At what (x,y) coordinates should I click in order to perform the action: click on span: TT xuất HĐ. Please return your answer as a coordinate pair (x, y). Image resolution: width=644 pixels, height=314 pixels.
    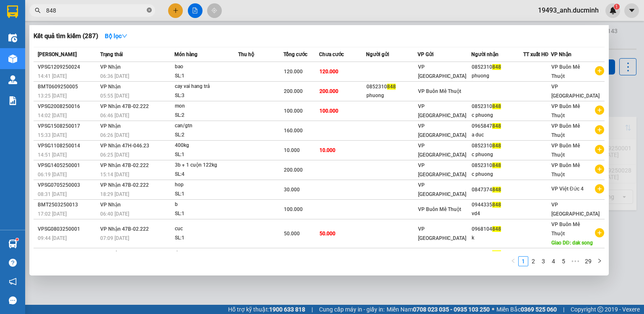
    Looking at the image, I should click on (536, 54).